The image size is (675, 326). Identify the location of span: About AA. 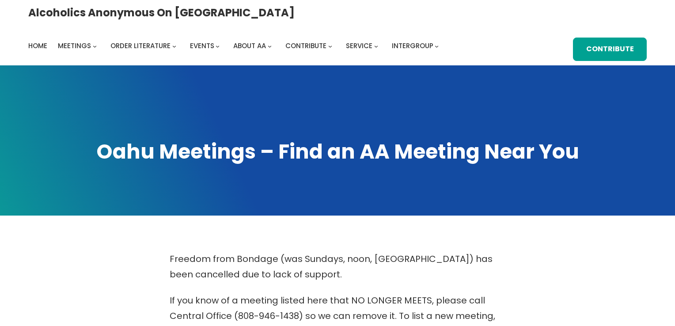
(250, 46).